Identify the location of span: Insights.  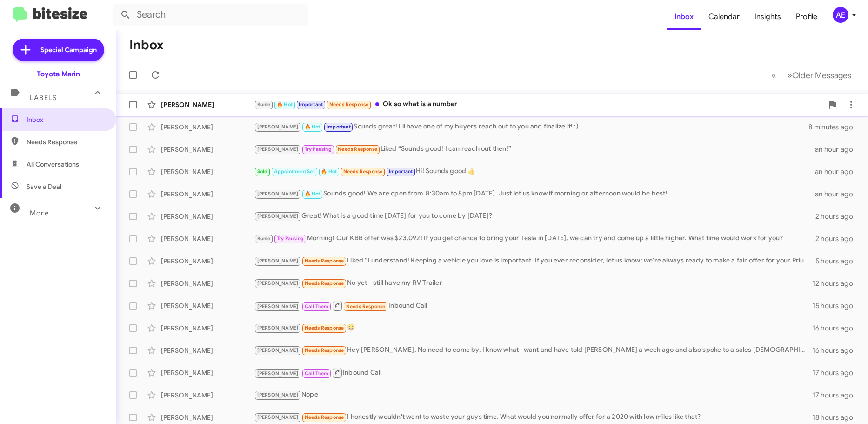
(767, 17).